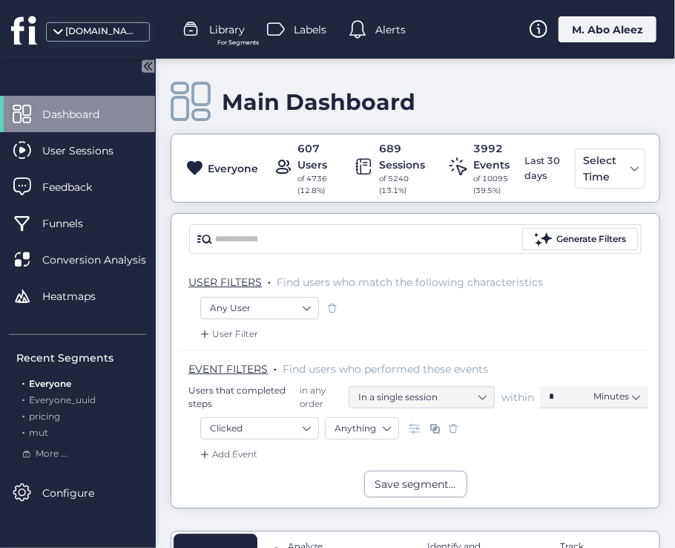 This screenshot has width=675, height=548. Describe the element at coordinates (546, 168) in the screenshot. I see `div: Last 30 days` at that location.